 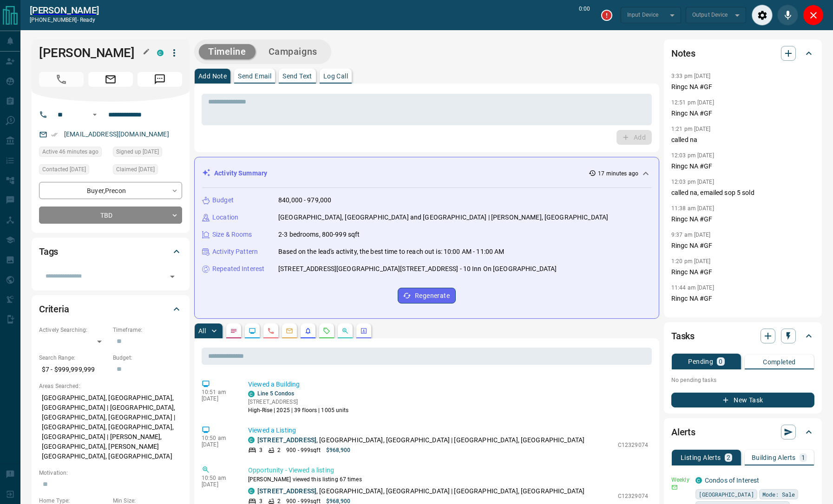 What do you see at coordinates (448, 430) in the screenshot?
I see `p: Viewed a Listing` at bounding box center [448, 430].